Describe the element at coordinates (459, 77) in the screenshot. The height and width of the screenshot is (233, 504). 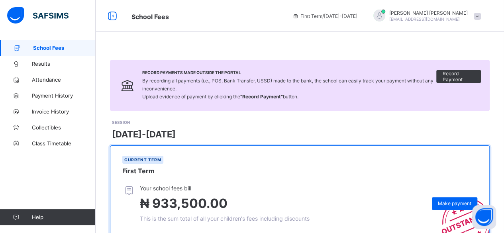
I see `span: Record Payment` at that location.